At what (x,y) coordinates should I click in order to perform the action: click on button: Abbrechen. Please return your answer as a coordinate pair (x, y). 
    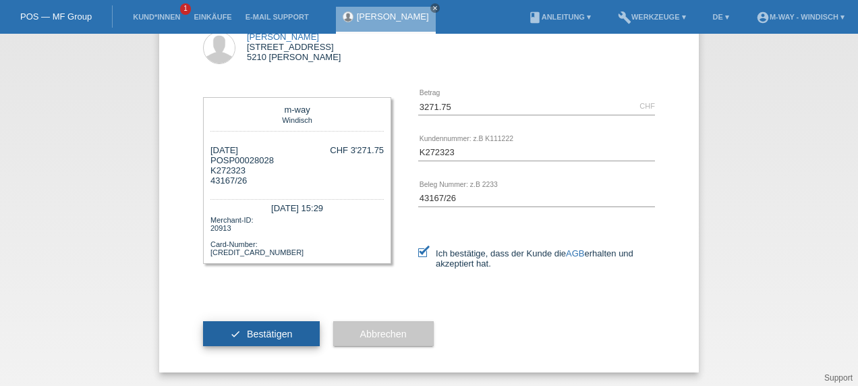
    Looking at the image, I should click on (383, 334).